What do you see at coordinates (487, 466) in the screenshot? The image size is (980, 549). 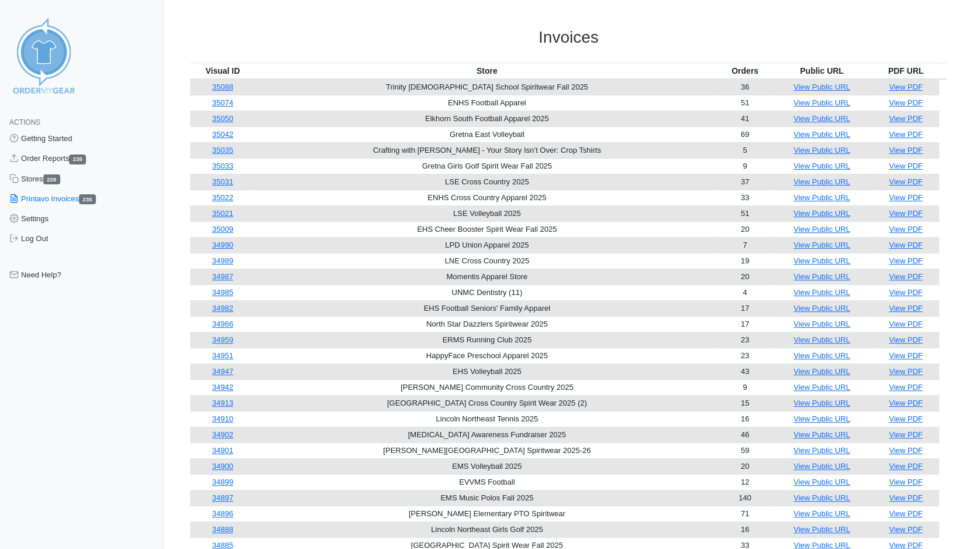 I see `td: EMS Volleyball 2025` at bounding box center [487, 466].